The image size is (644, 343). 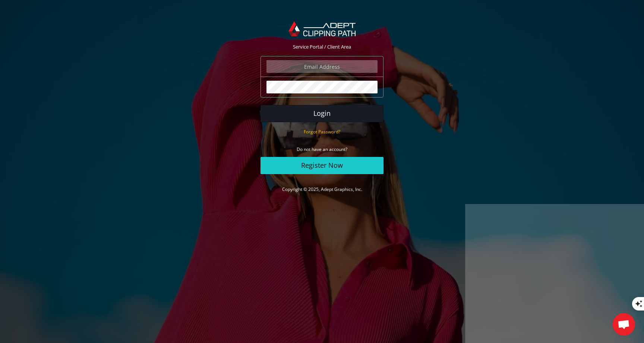 I want to click on div: Open chat, so click(x=625, y=324).